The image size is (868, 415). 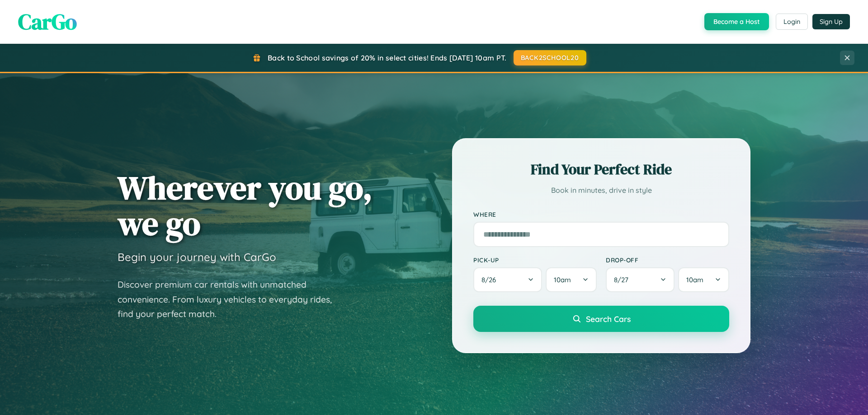 What do you see at coordinates (792, 22) in the screenshot?
I see `button: Login` at bounding box center [792, 22].